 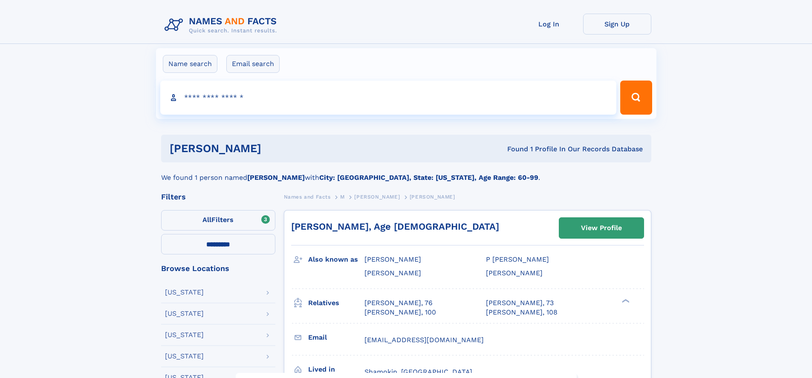 I want to click on label: Name search, so click(x=190, y=64).